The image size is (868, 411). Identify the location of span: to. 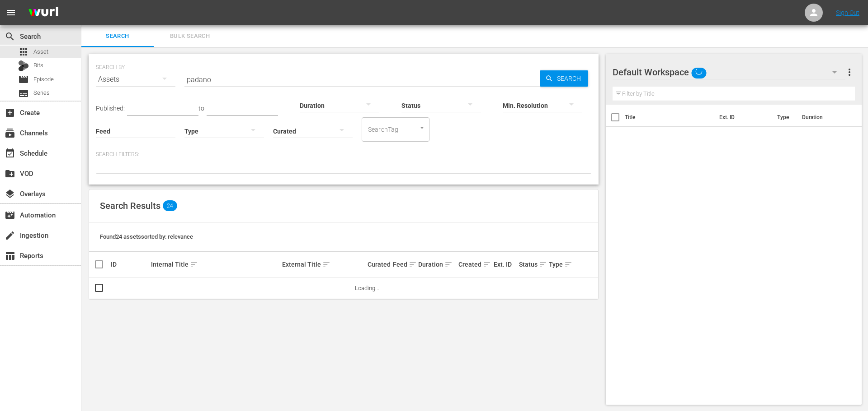
(201, 108).